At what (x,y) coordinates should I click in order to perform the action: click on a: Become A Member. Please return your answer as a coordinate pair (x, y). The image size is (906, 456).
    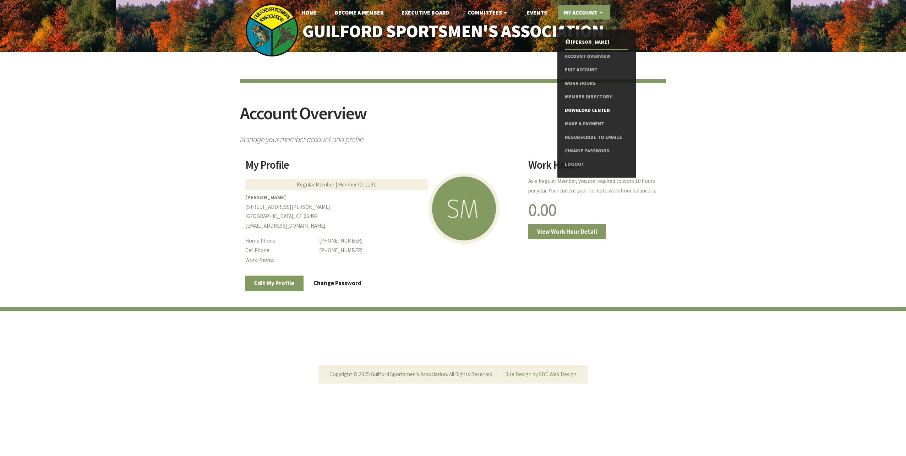
    Looking at the image, I should click on (359, 12).